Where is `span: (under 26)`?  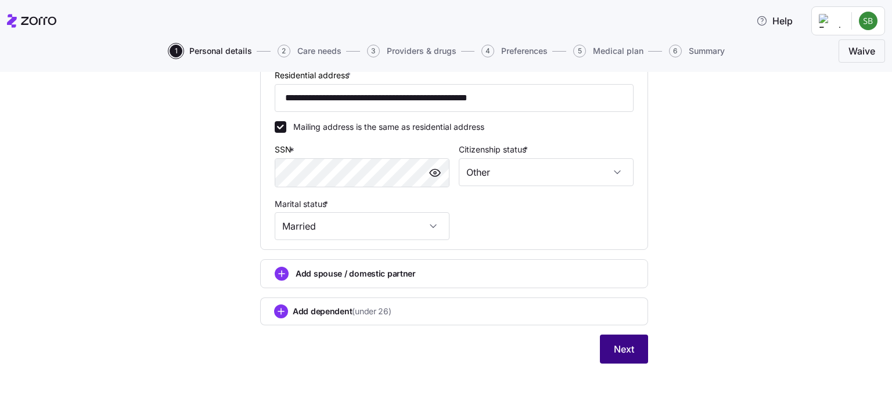
span: (under 26) is located at coordinates (371, 312).